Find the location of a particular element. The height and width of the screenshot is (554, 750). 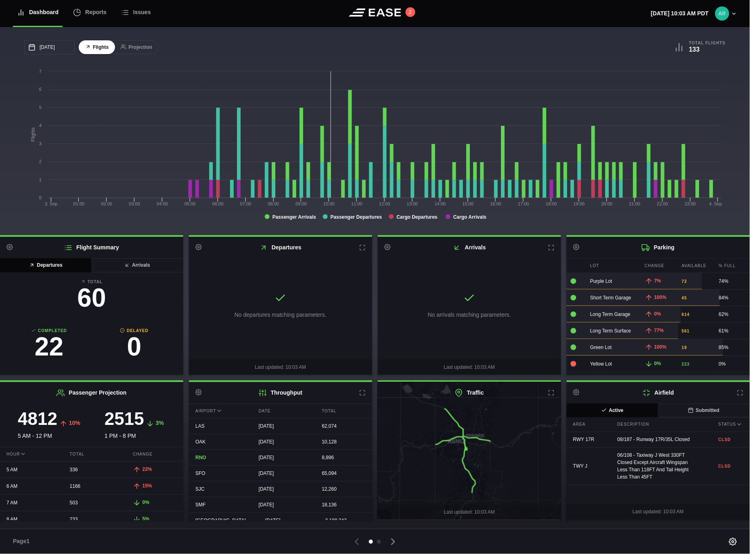

div: 06/108 - Taxiway J West 330FT Closed Except Aircraft Wingspan Less Than 118FT And Tail Height Les... is located at coordinates (658, 467).